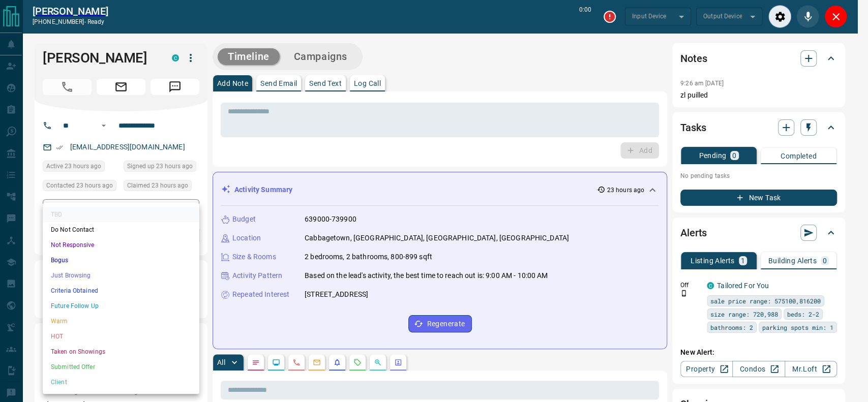  I want to click on li: Just Browsing, so click(121, 275).